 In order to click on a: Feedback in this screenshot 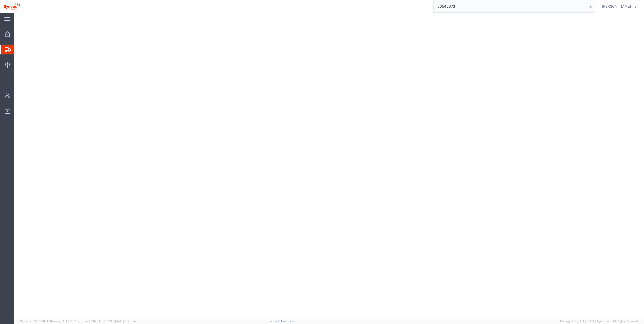, I will do `click(288, 321)`.